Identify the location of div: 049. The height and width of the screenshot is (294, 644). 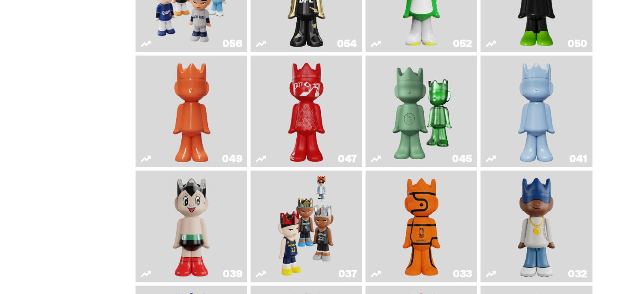
(232, 159).